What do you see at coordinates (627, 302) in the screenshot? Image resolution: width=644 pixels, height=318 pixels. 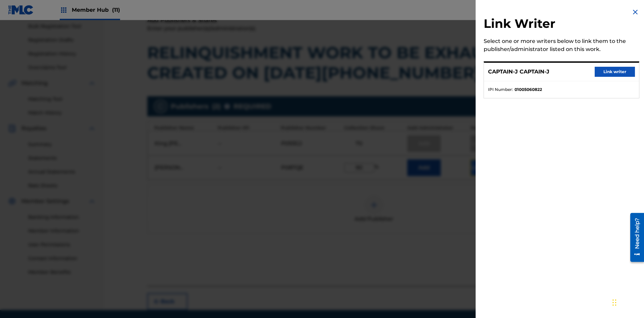 I see `div: Chat Widget` at bounding box center [627, 302].